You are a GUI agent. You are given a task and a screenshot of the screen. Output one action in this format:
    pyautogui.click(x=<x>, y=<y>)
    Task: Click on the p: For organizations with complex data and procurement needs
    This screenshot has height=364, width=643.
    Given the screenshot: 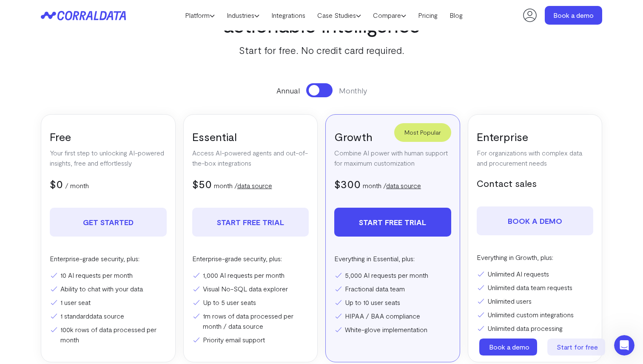 What is the action you would take?
    pyautogui.click(x=535, y=158)
    